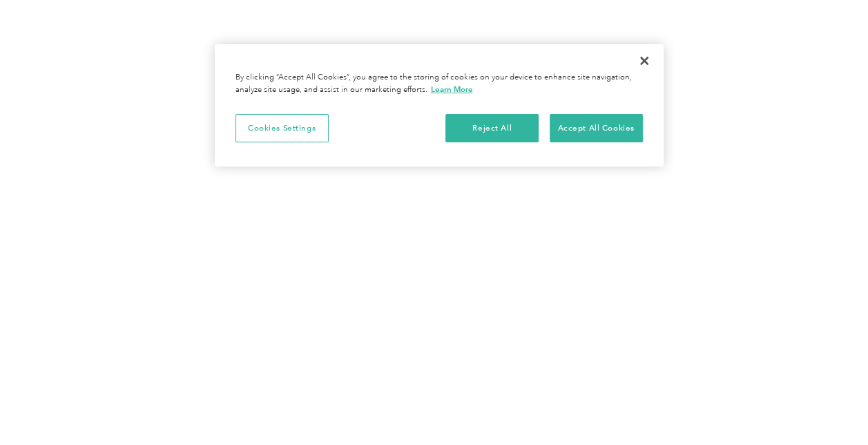 The height and width of the screenshot is (445, 868). I want to click on div: Cookie banner, so click(440, 105).